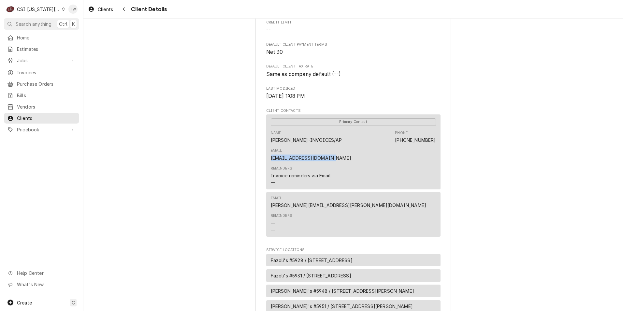 This screenshot has width=623, height=311. Describe the element at coordinates (63, 24) in the screenshot. I see `span: Ctrl` at that location.